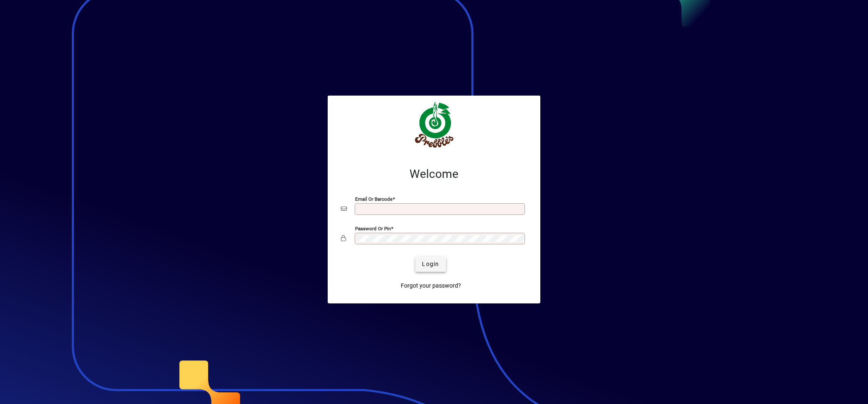 The image size is (868, 404). Describe the element at coordinates (431, 286) in the screenshot. I see `a: Forgot your password?` at that location.